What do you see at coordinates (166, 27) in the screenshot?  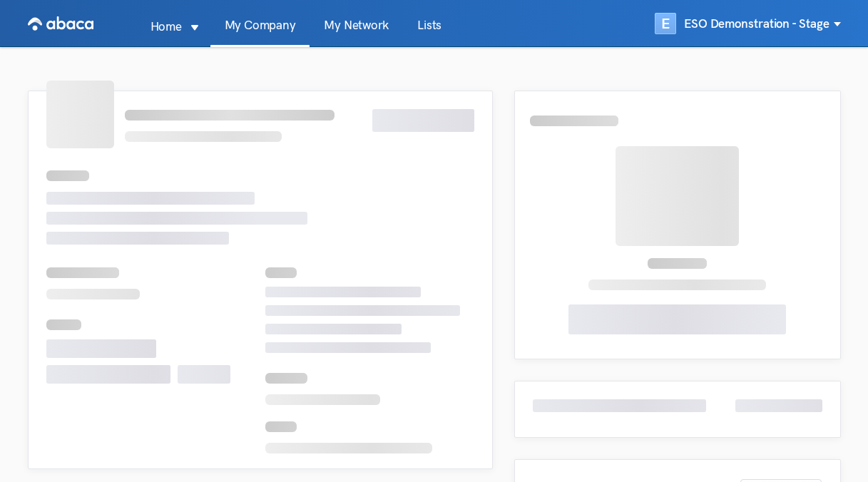 I see `p: Home` at bounding box center [166, 27].